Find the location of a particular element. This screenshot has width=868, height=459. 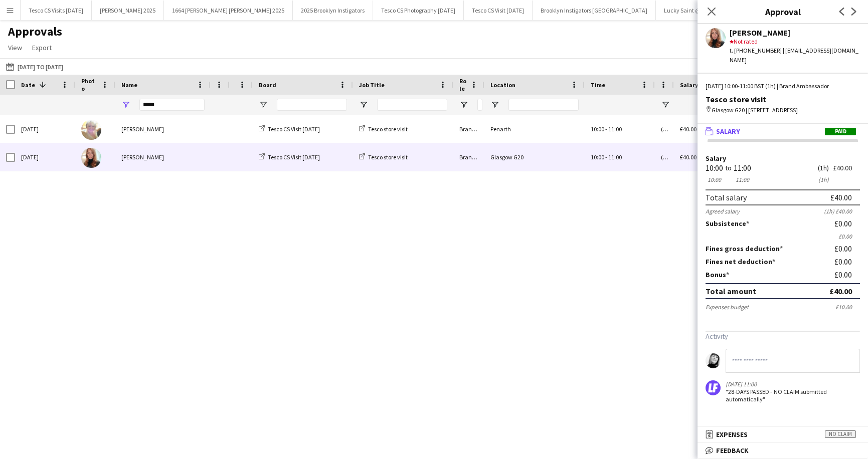

span: Name is located at coordinates (130, 85).